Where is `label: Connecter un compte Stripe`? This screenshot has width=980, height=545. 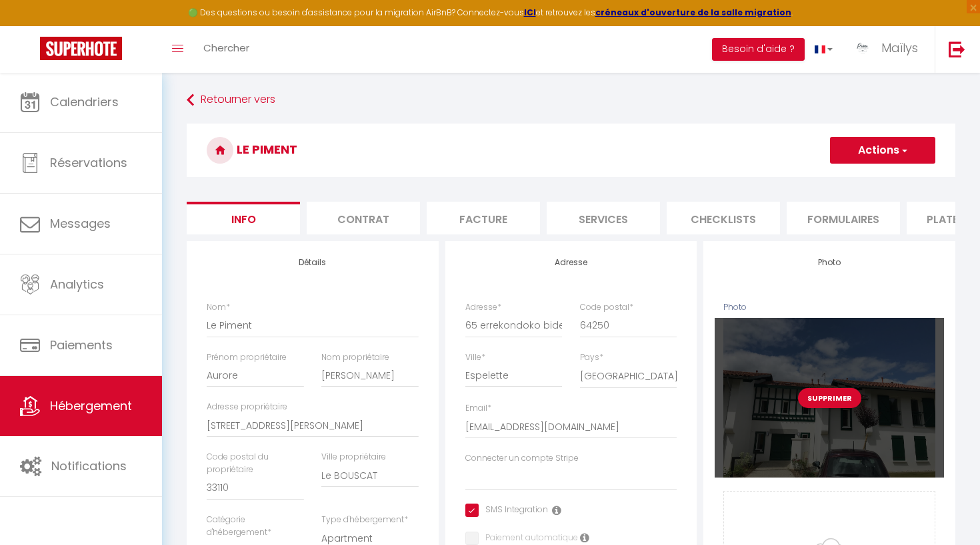
label: Connecter un compte Stripe is located at coordinates (522, 458).